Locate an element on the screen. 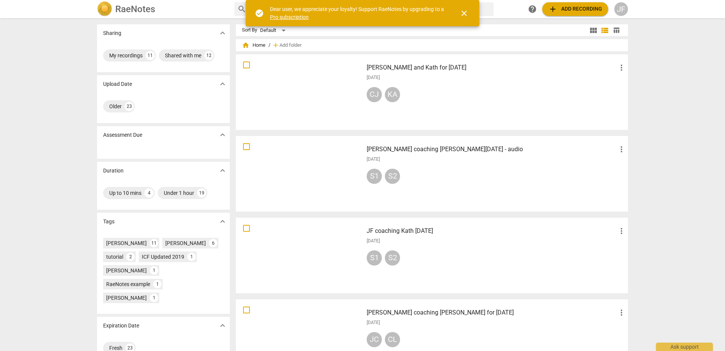 This screenshot has height=351, width=725. h3: Jacqui coaching Sharifa - Jan 4 2024 - audio is located at coordinates (492, 149).